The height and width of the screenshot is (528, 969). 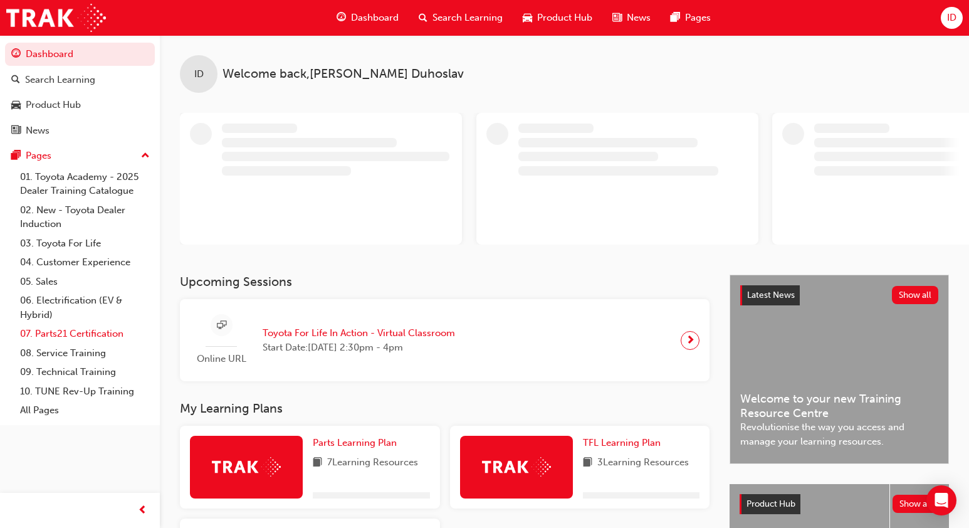 I want to click on span: prev-icon, so click(x=142, y=510).